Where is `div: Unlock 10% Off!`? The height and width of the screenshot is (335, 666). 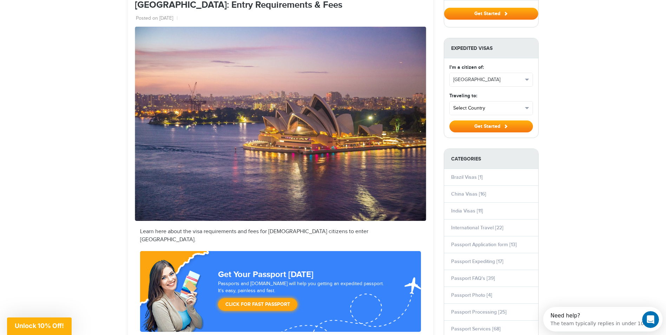 div: Unlock 10% Off! is located at coordinates (39, 326).